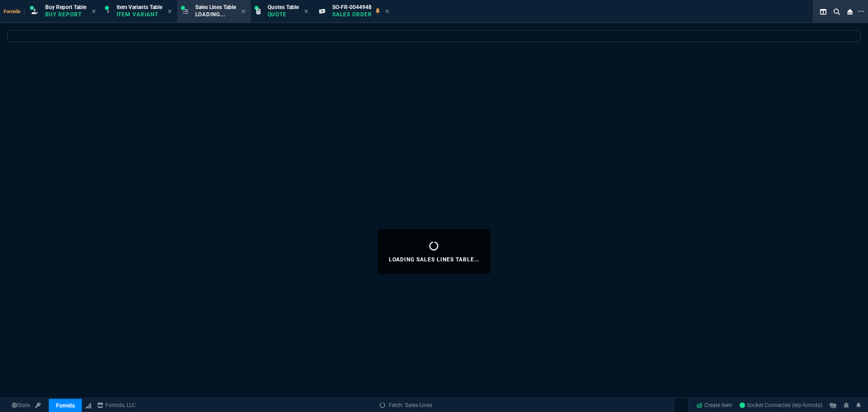 The width and height of the screenshot is (868, 412). Describe the element at coordinates (781, 406) in the screenshot. I see `span: Socket Connected (erp-fornida)` at that location.